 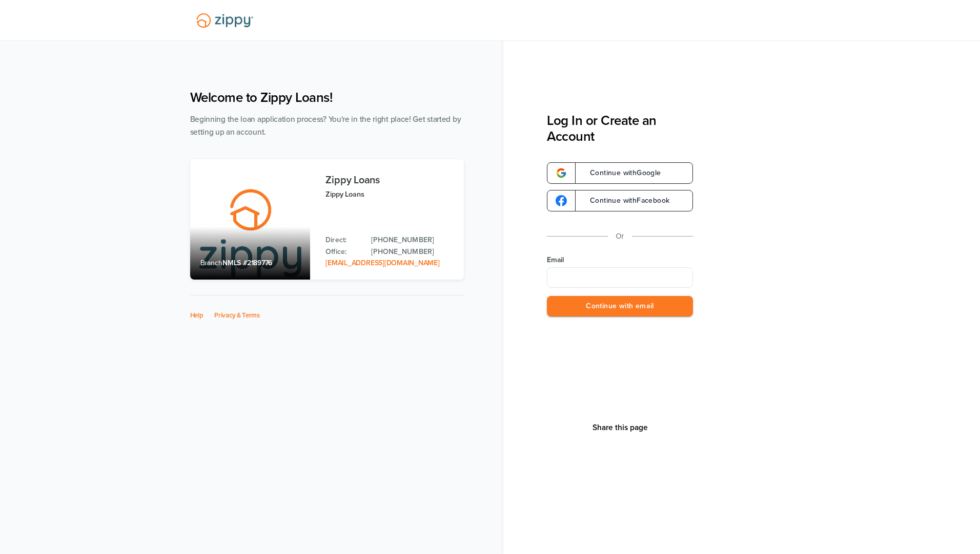 What do you see at coordinates (619, 201) in the screenshot?
I see `a: google-logoContinue withFacebook` at bounding box center [619, 201].